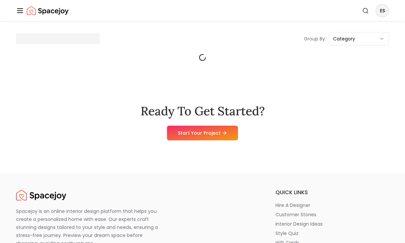 The image size is (405, 243). I want to click on a: interior design ideas, so click(332, 224).